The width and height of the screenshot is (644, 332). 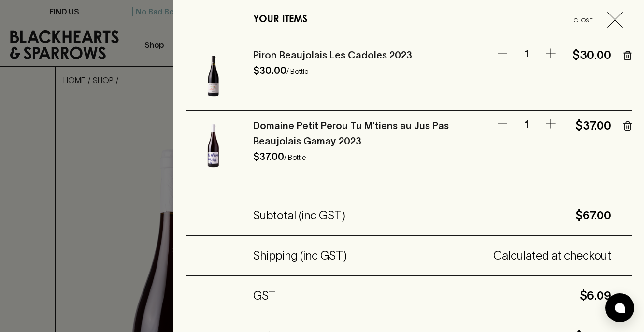 I want to click on span: Close, so click(x=583, y=20).